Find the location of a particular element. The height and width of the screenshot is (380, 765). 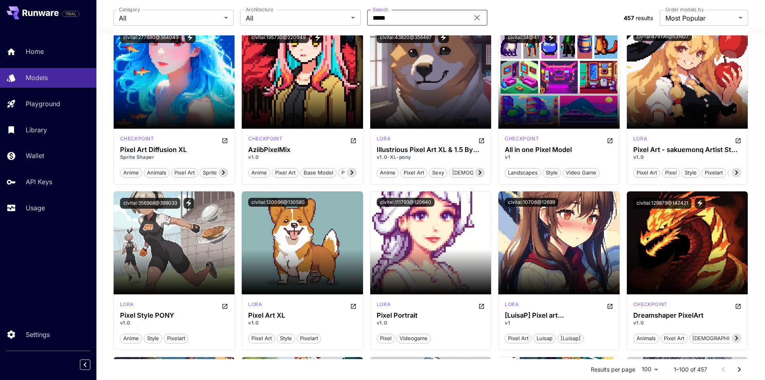

p: Models is located at coordinates (37, 78).